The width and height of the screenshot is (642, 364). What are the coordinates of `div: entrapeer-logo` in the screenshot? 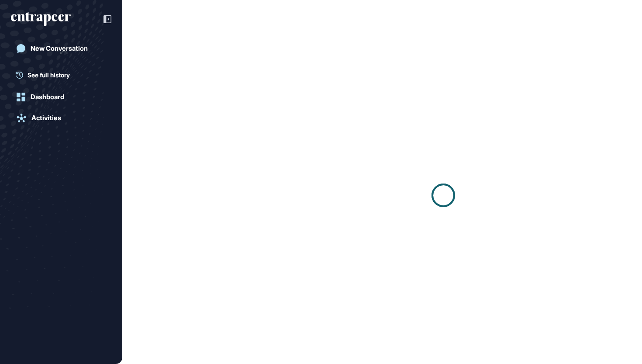 It's located at (40, 19).